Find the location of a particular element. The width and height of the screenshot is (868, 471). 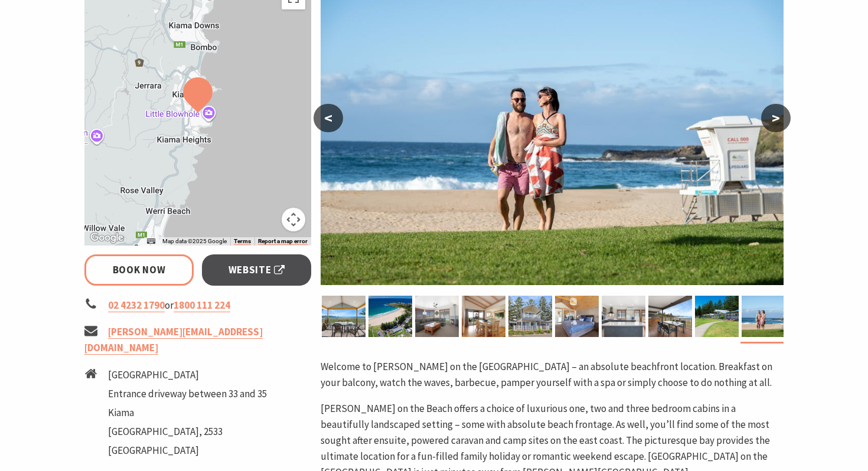

button: Map camera controls is located at coordinates (294, 219).